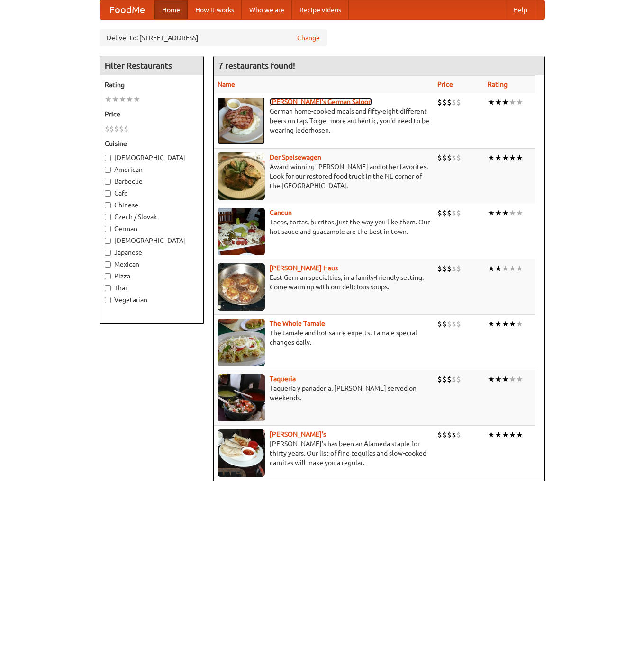 Image resolution: width=644 pixels, height=670 pixels. What do you see at coordinates (108, 169) in the screenshot?
I see `input: American` at bounding box center [108, 169].